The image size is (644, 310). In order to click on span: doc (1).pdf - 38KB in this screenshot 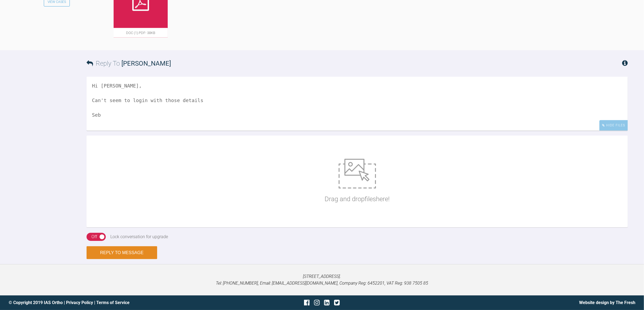, I will do `click(141, 33)`.